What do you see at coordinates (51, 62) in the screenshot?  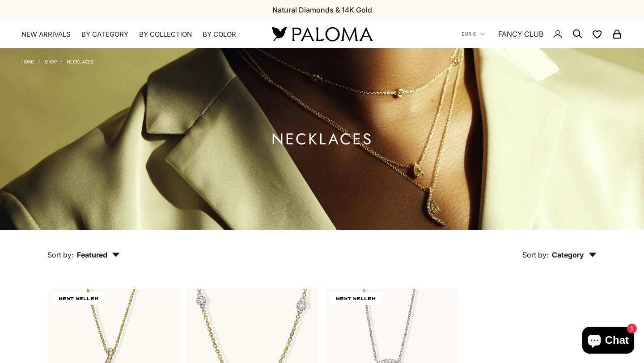 I see `a: Shop` at bounding box center [51, 62].